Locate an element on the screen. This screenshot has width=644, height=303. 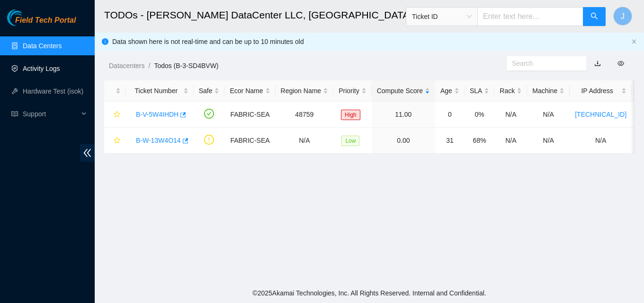
td: 0.00 is located at coordinates (403, 140).